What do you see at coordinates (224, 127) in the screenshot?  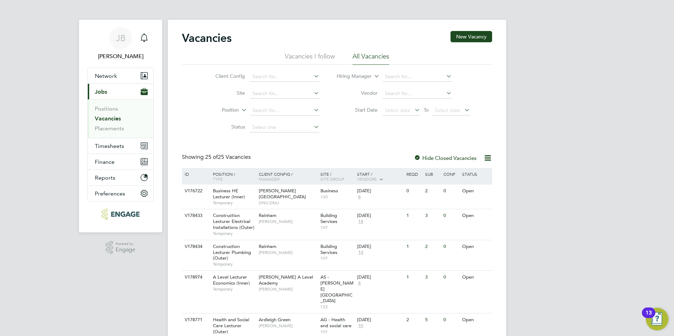 I see `label: Status` at bounding box center [224, 127].